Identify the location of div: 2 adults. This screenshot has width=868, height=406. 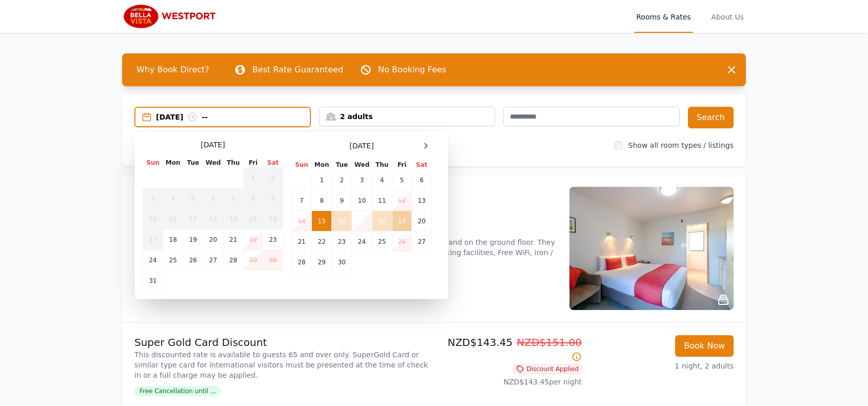
(407, 116).